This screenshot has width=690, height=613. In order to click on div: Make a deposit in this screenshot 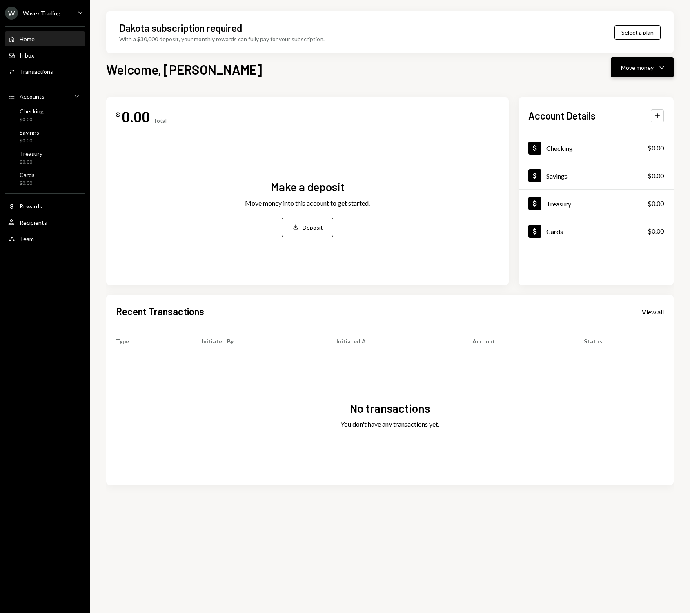, I will do `click(307, 187)`.